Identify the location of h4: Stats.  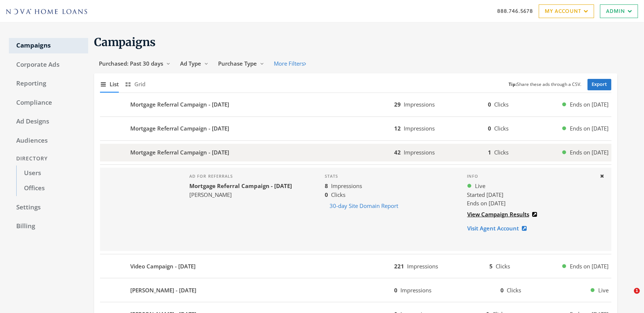
(390, 177).